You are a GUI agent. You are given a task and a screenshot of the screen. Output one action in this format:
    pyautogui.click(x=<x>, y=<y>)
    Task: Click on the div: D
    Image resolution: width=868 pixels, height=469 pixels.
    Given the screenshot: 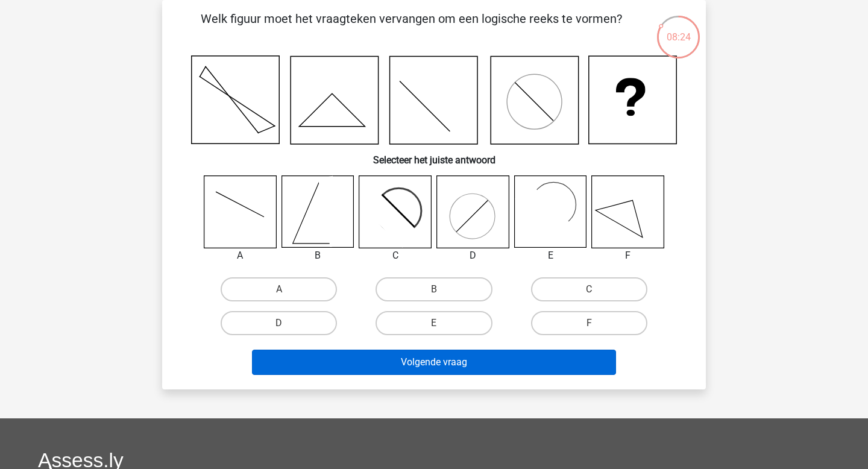 What is the action you would take?
    pyautogui.click(x=472, y=256)
    